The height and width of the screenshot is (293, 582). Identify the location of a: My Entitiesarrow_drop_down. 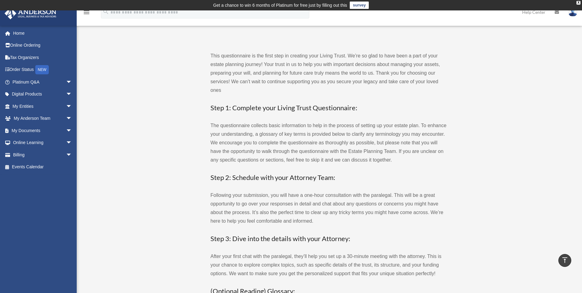
(43, 106).